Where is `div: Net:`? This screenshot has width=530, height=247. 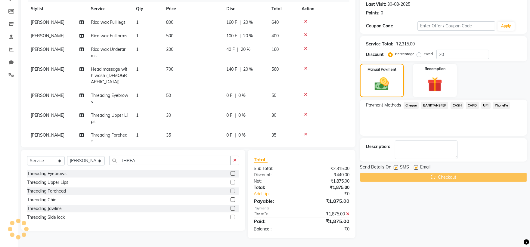
div: Net: is located at coordinates (275, 181).